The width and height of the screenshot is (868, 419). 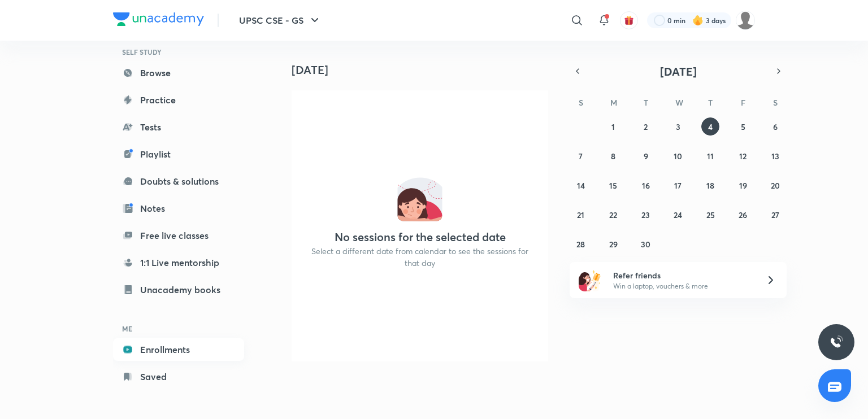 What do you see at coordinates (775, 102) in the screenshot?
I see `abbr: Saturday` at bounding box center [775, 102].